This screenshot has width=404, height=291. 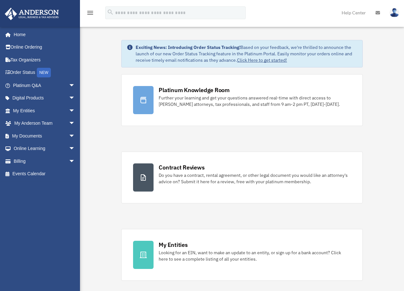 I want to click on a: Home, so click(x=43, y=35).